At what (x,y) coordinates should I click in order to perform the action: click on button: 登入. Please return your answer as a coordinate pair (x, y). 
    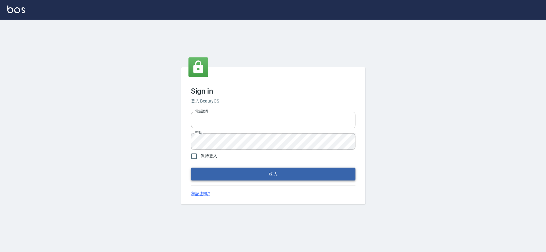
    Looking at the image, I should click on (273, 174).